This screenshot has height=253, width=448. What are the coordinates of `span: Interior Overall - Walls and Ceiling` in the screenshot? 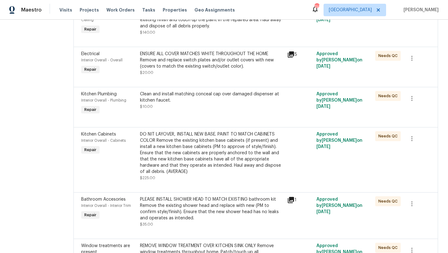 It's located at (104, 17).